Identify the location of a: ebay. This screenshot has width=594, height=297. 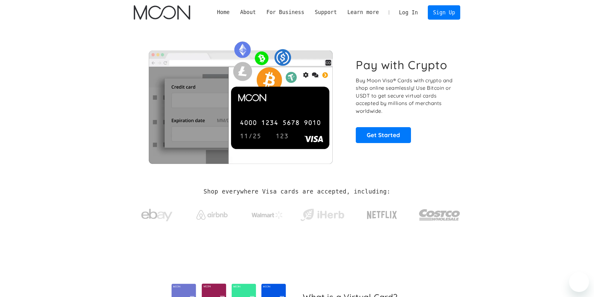
(157, 213).